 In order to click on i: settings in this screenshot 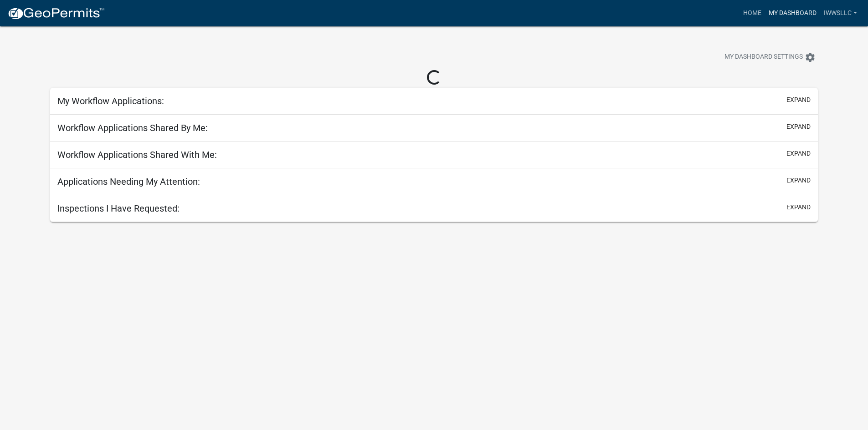, I will do `click(810, 57)`.